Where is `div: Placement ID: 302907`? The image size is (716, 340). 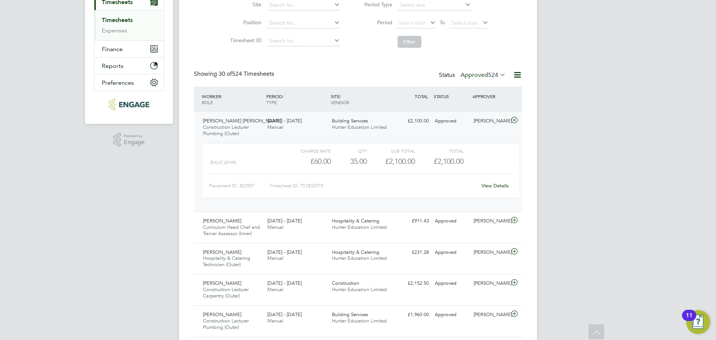
div: Placement ID: 302907 is located at coordinates (239, 186).